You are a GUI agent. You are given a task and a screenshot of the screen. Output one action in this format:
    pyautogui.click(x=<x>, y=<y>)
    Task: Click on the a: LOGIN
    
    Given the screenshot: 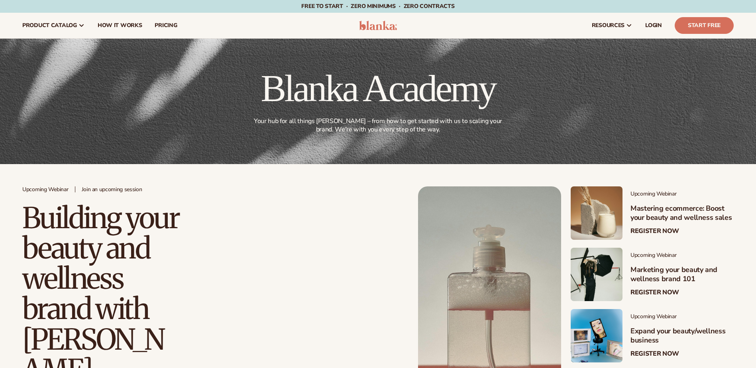 What is the action you would take?
    pyautogui.click(x=654, y=26)
    